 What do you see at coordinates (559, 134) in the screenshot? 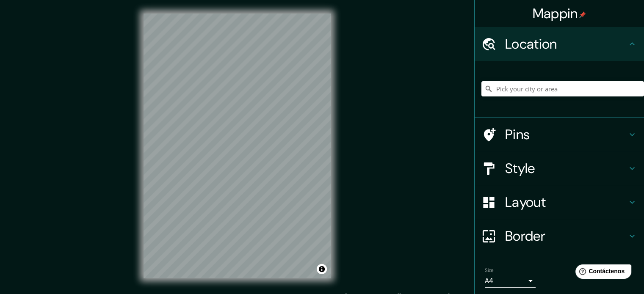
I see `div: Pins` at bounding box center [559, 134].